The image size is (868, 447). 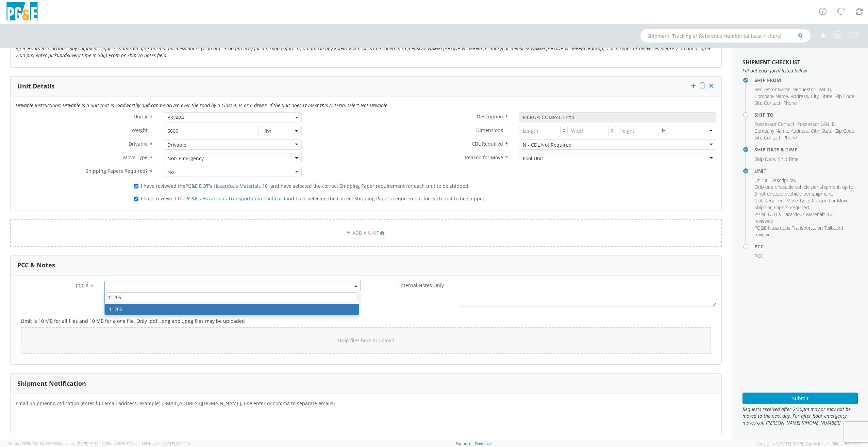 I want to click on span: Requestor LAN ID, so click(x=812, y=89).